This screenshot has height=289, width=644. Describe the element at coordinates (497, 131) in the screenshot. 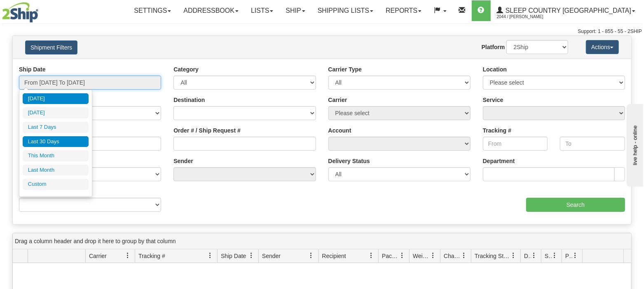

I see `label: Tracking #` at that location.